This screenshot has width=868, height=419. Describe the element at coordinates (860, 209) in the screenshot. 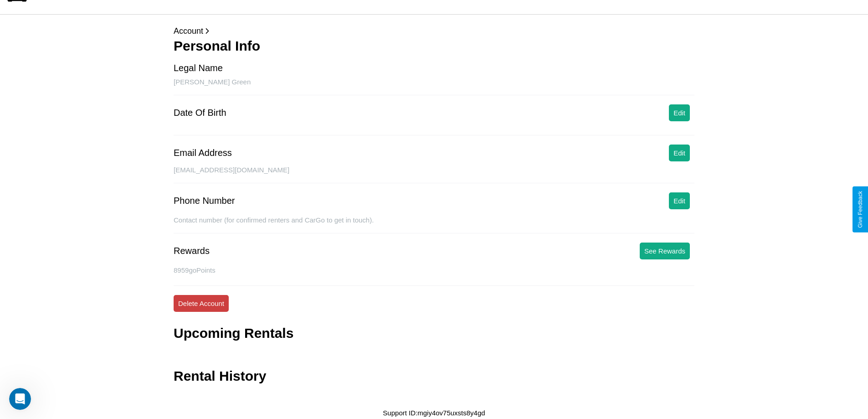

I see `div: Give Feedback` at that location.